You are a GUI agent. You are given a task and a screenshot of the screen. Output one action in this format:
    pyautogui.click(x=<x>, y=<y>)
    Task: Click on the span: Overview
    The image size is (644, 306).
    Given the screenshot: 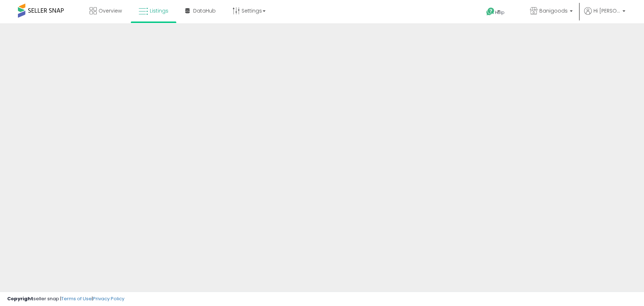 What is the action you would take?
    pyautogui.click(x=110, y=11)
    